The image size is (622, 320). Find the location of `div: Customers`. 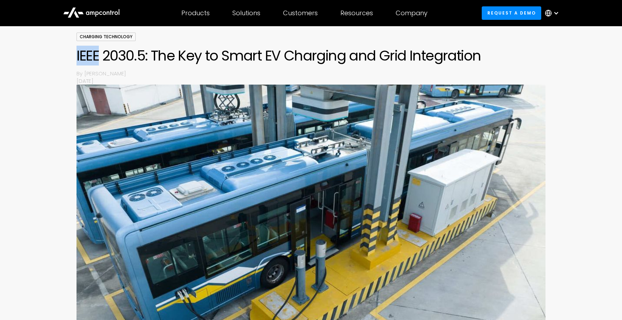

div: Customers is located at coordinates (300, 13).